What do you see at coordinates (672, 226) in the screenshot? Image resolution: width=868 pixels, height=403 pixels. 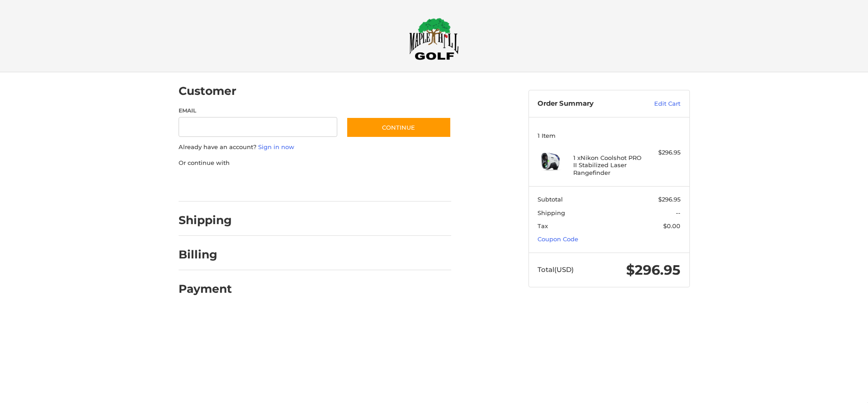 I see `span: $0.00` at bounding box center [672, 226].